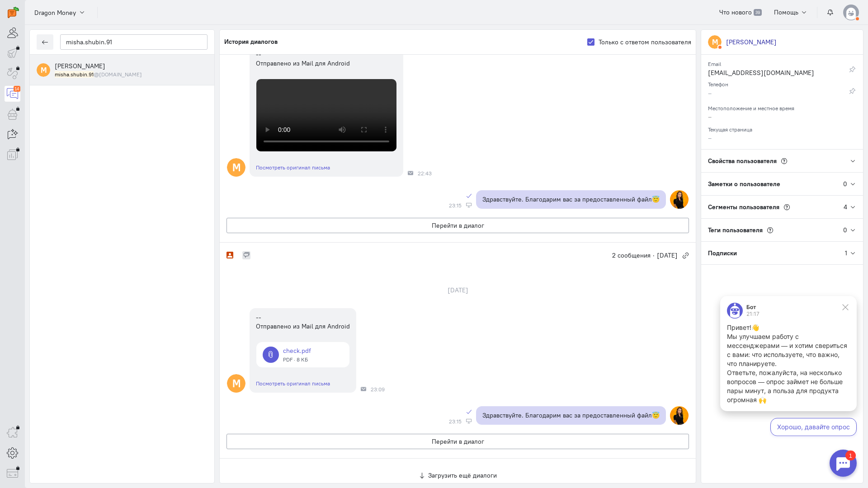 The image size is (868, 488). Describe the element at coordinates (645, 42) in the screenshot. I see `label: Только с ответом пользователя` at that location.